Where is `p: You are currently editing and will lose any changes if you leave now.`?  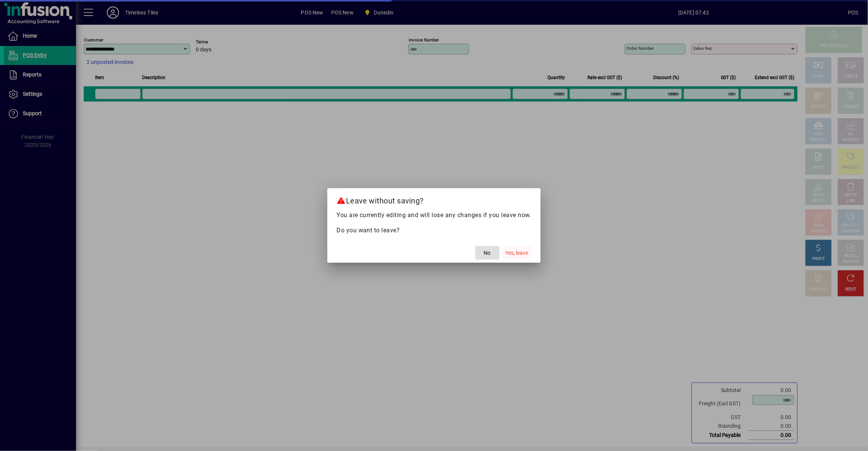
p: You are currently editing and will lose any changes if you leave now. is located at coordinates (434, 215).